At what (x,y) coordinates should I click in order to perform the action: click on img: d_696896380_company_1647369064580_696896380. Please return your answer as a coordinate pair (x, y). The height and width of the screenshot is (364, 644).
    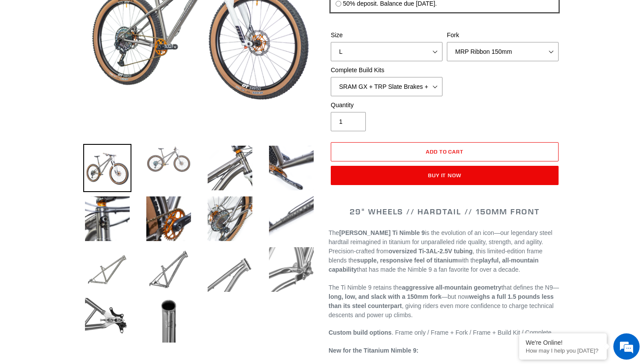
    Looking at the image, I should click on (39, 55).